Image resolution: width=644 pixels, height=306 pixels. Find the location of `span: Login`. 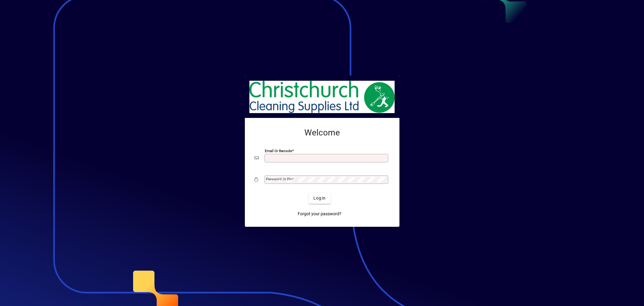

span: Login is located at coordinates (319, 198).